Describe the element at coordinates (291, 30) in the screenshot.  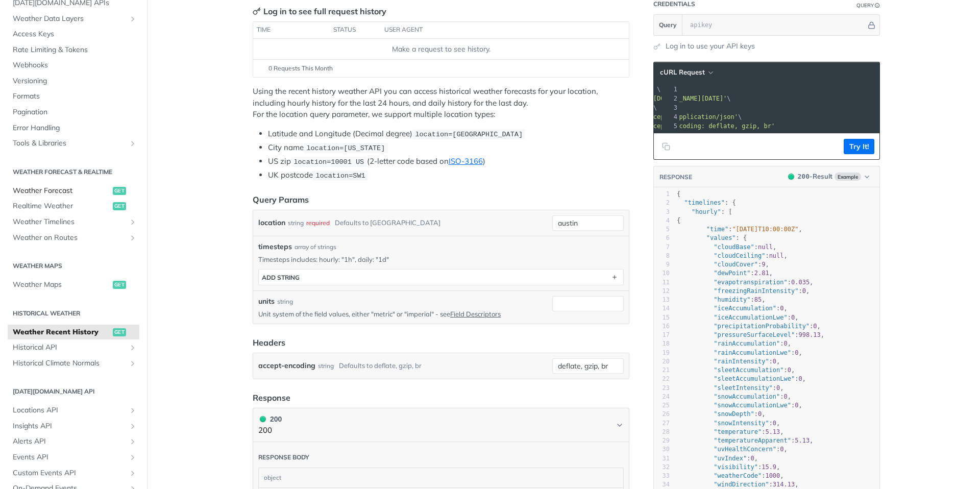
I see `th: time` at that location.